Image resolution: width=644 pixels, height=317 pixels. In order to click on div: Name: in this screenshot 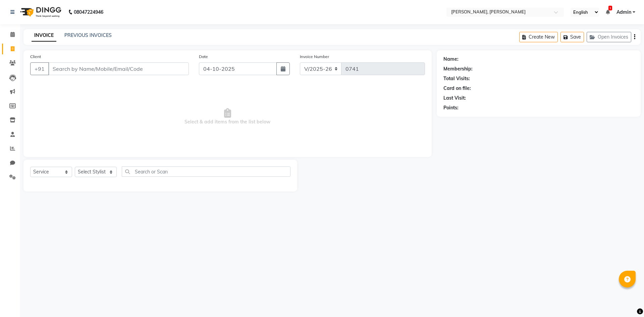, I will do `click(451, 59)`.